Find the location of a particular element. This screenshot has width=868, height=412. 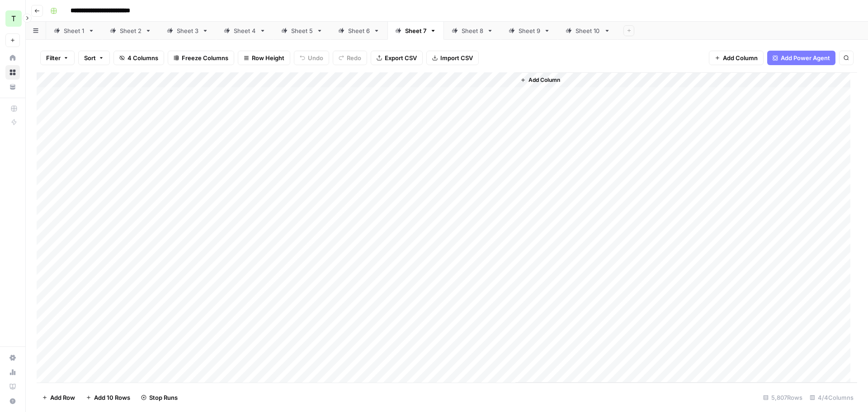

button: Sort is located at coordinates (94, 58).